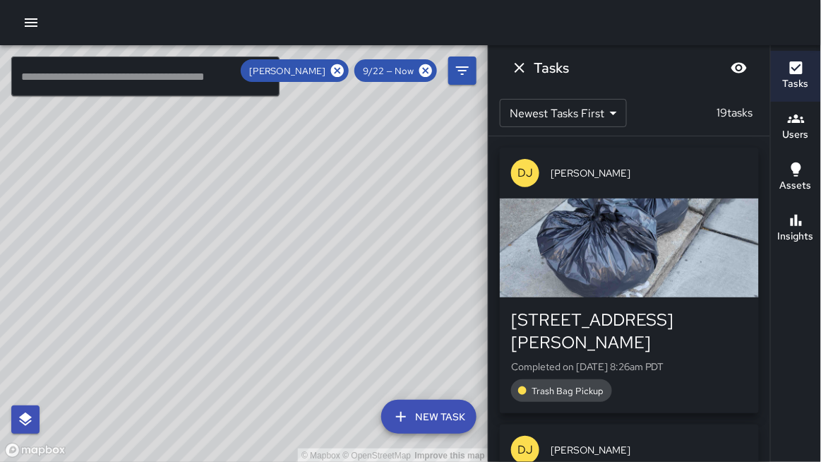  What do you see at coordinates (429, 417) in the screenshot?
I see `button: New Task` at bounding box center [429, 417].